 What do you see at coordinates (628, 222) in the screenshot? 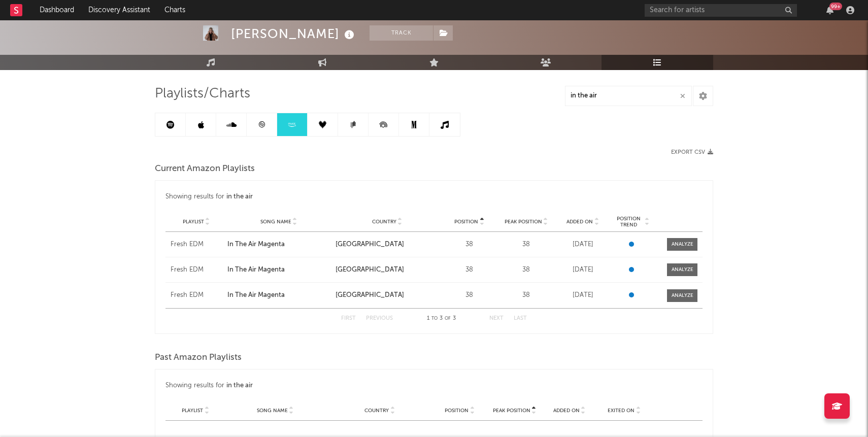
I see `span: Position Trend` at bounding box center [628, 222].